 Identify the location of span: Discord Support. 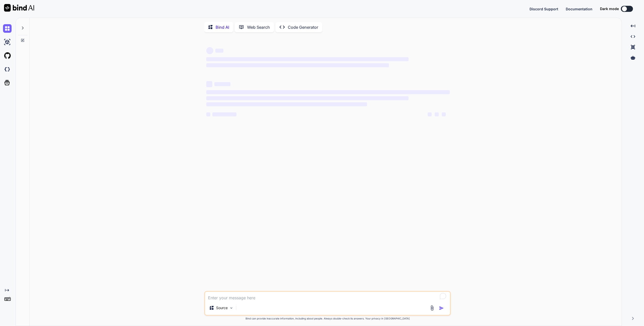
(544, 9).